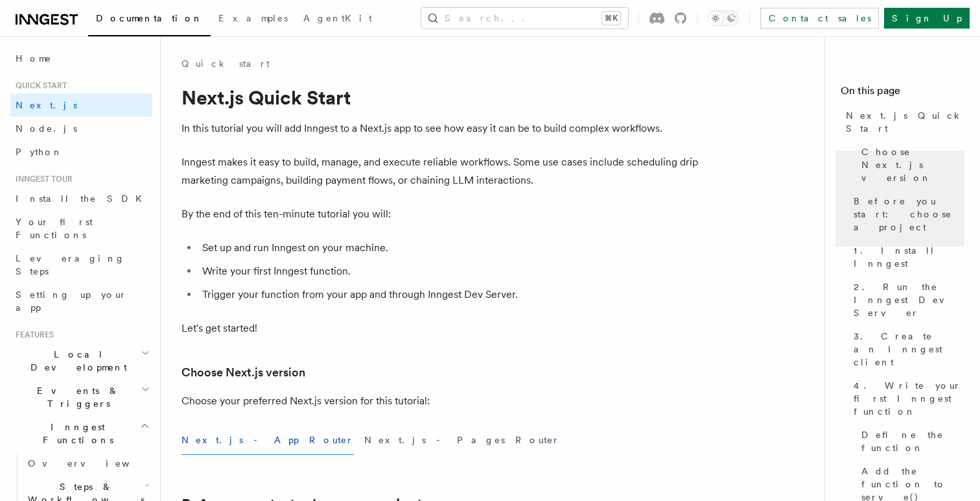 The height and width of the screenshot is (501, 980). I want to click on a: Next.js, so click(81, 105).